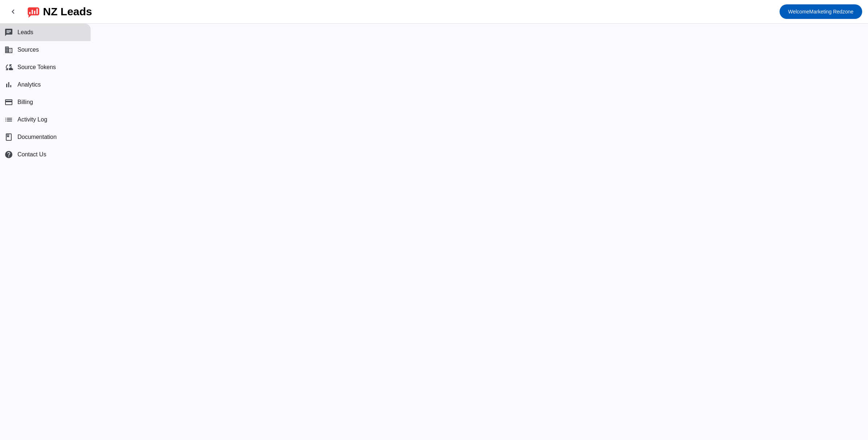 The width and height of the screenshot is (868, 440). What do you see at coordinates (9, 50) in the screenshot?
I see `mat-icon: business` at bounding box center [9, 50].